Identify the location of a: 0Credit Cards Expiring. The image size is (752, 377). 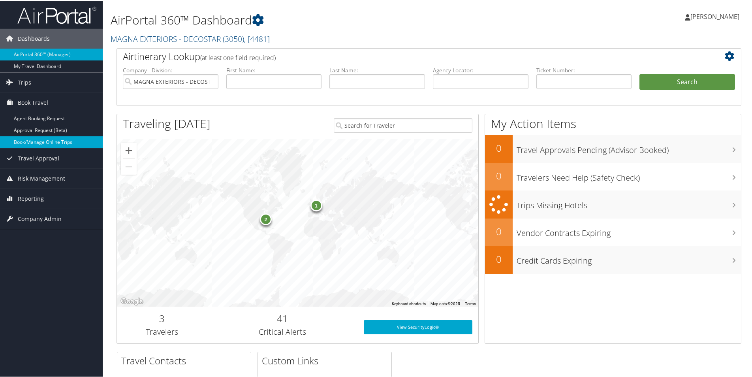
(613, 259).